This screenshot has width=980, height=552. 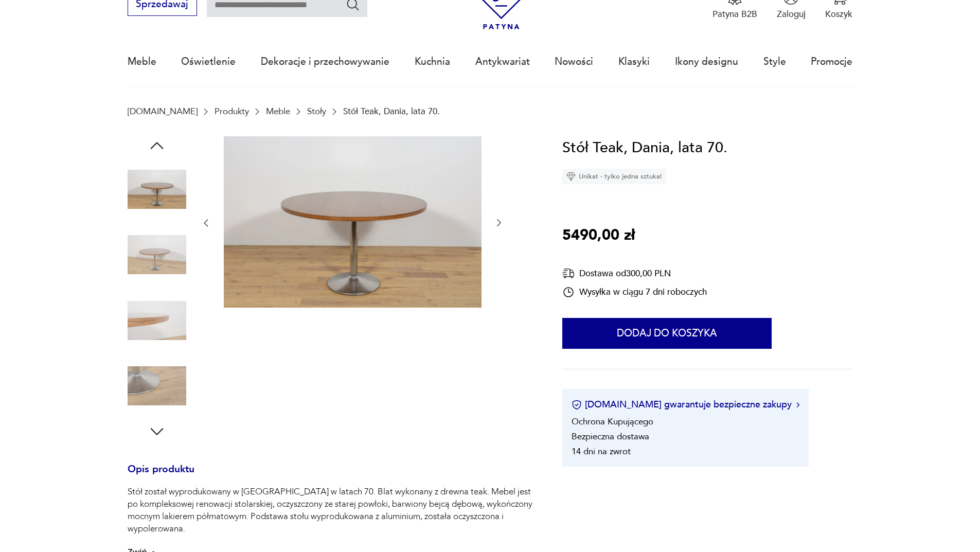 I want to click on a: Stoły, so click(x=316, y=111).